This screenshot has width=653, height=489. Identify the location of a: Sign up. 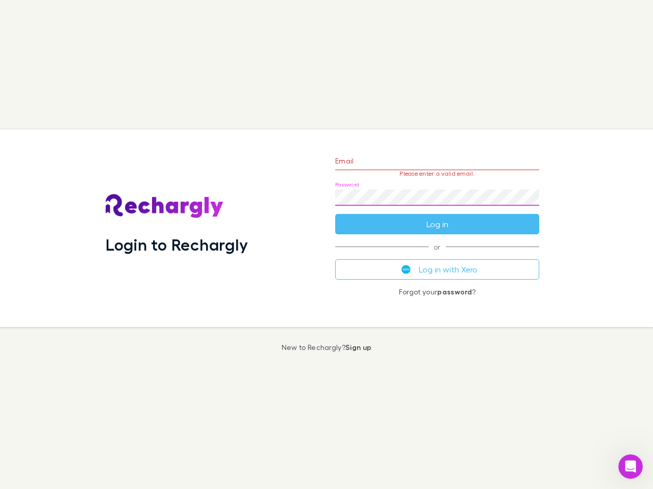
(358, 347).